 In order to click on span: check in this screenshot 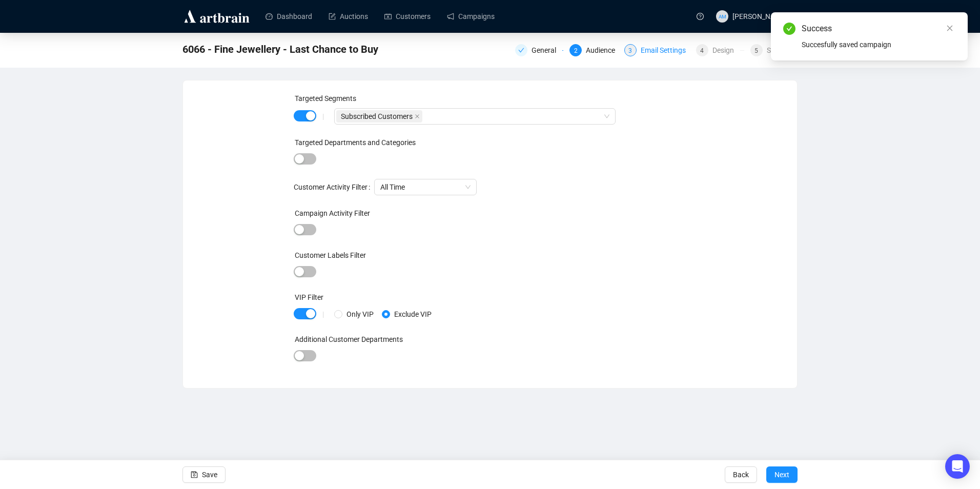, I will do `click(521, 50)`.